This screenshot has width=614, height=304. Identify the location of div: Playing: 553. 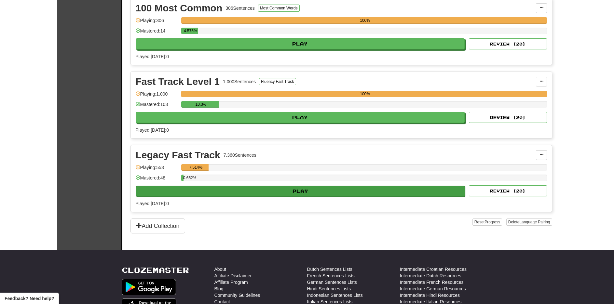
(157, 170).